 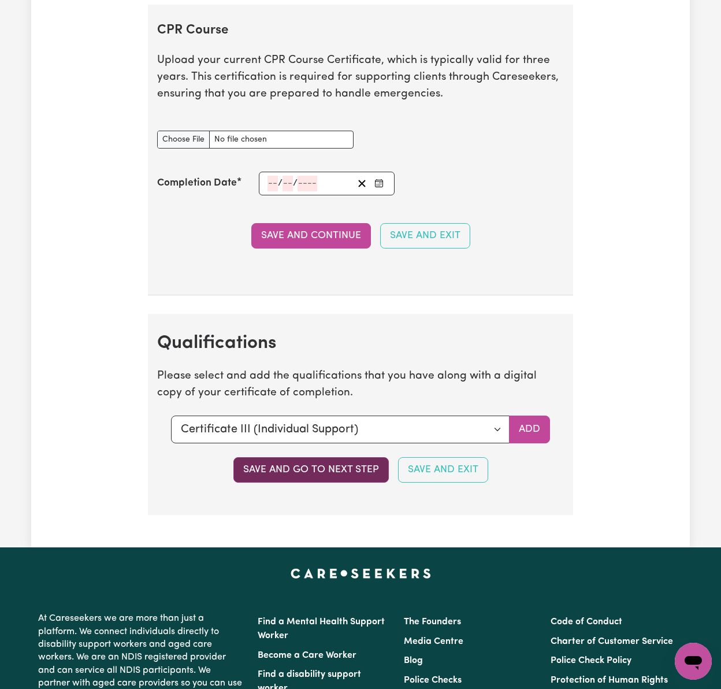 I want to click on a: Police Checks, so click(x=433, y=680).